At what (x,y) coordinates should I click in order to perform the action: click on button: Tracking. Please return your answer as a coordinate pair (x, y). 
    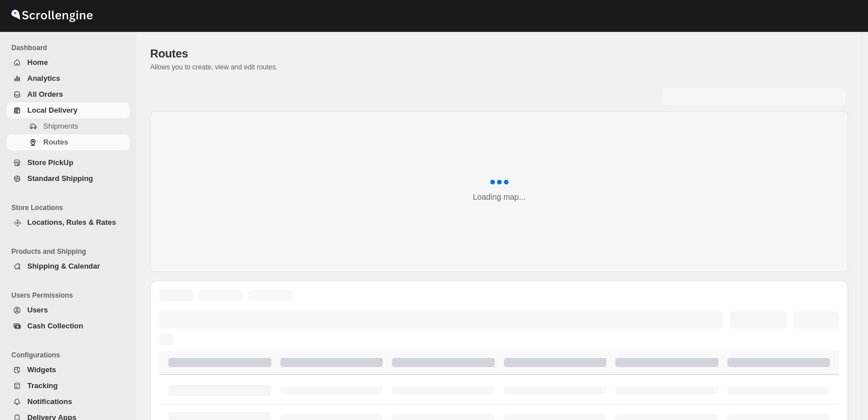
    Looking at the image, I should click on (69, 386).